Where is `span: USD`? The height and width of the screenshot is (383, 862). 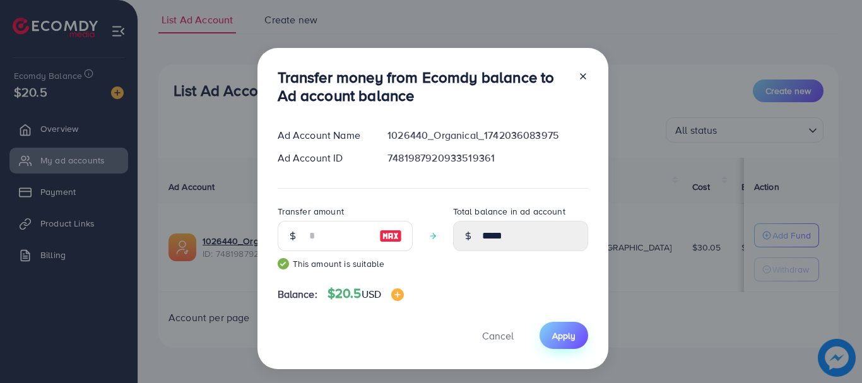
span: USD is located at coordinates (371, 294).